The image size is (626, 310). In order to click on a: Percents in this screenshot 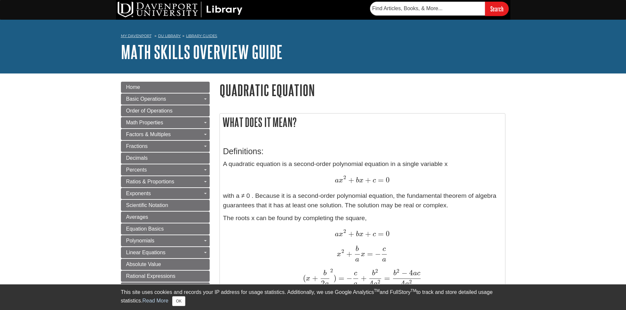, I will do `click(165, 170)`.